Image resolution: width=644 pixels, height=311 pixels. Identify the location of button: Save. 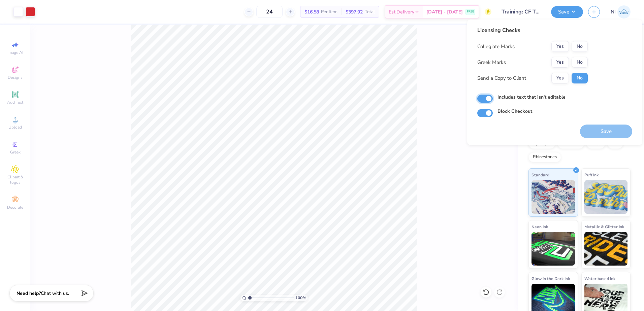
(567, 12).